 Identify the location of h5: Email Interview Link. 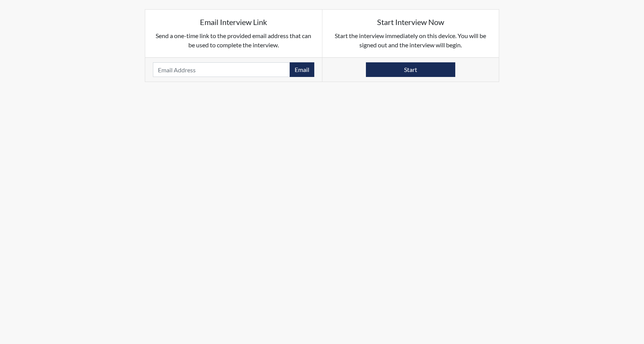
(234, 22).